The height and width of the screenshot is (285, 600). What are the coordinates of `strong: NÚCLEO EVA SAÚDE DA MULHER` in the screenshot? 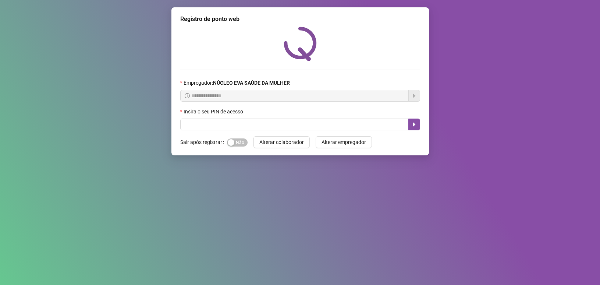 It's located at (251, 83).